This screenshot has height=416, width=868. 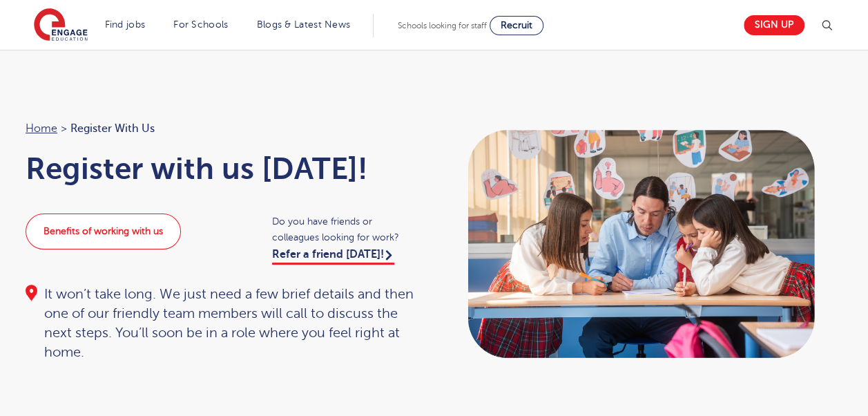 I want to click on span: Do you have friends or colleagues looking for work?, so click(x=346, y=229).